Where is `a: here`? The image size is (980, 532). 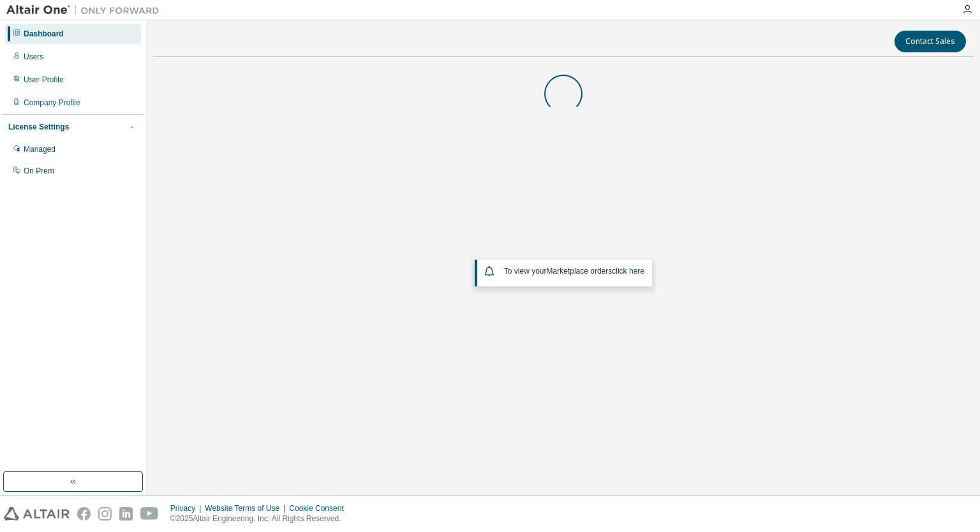 a: here is located at coordinates (637, 271).